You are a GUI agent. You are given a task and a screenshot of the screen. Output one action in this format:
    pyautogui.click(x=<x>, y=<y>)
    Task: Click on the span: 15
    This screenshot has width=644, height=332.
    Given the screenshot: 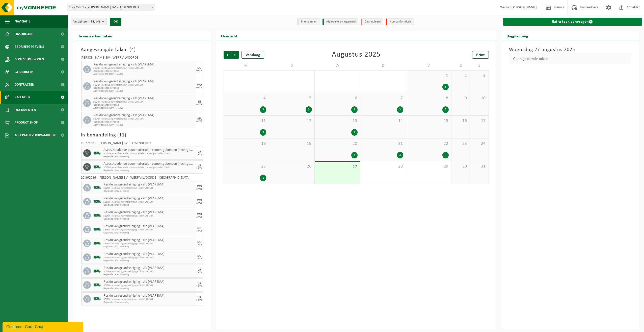 What is the action you would take?
    pyautogui.click(x=429, y=121)
    